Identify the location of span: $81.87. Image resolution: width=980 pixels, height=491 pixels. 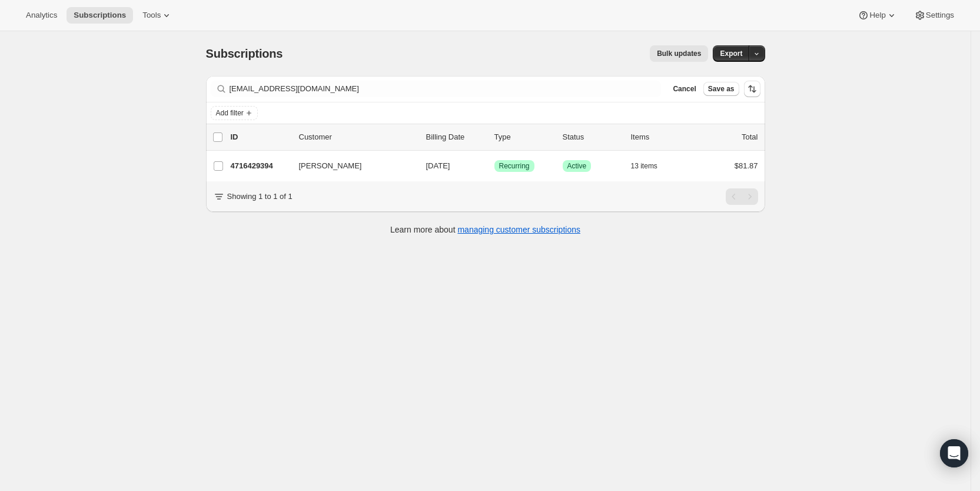
(747, 166).